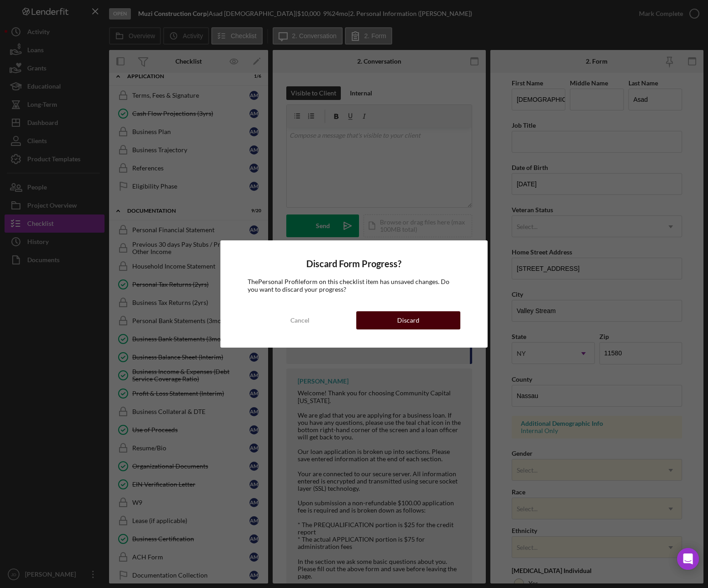 The height and width of the screenshot is (588, 708). Describe the element at coordinates (688, 559) in the screenshot. I see `div: Open Intercom Messenger` at that location.